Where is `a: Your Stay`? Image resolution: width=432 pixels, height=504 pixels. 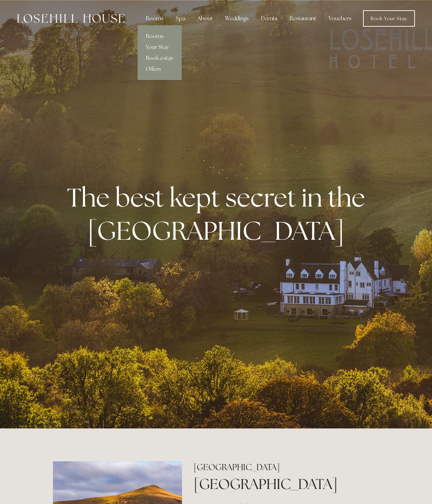 a: Your Stay is located at coordinates (159, 47).